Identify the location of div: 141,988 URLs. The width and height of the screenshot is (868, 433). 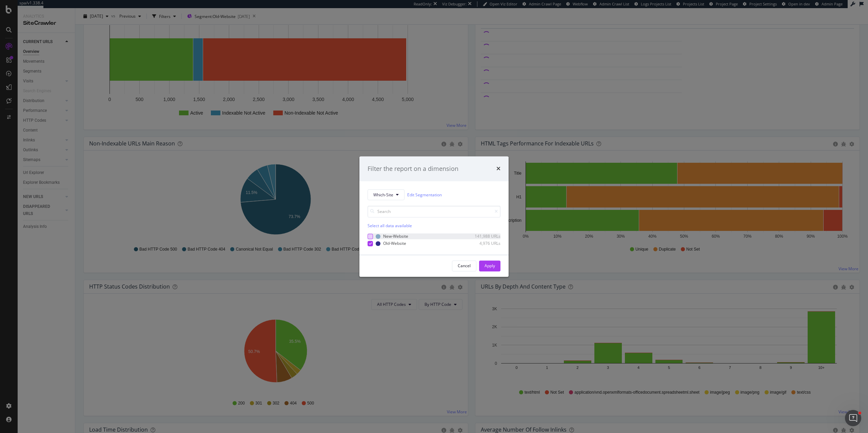
(483, 237).